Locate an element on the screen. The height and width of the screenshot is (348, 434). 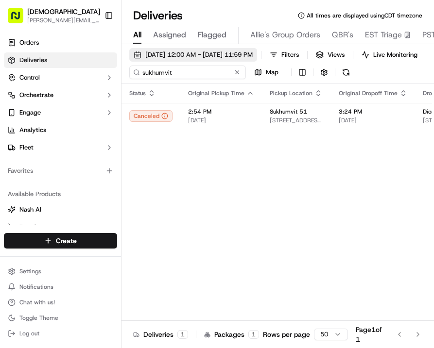
span: Fleet is located at coordinates (26, 148).